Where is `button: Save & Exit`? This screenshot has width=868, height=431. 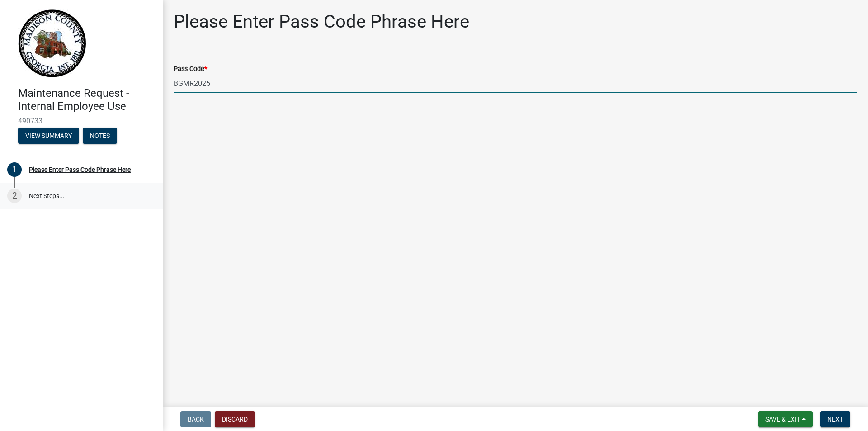
button: Save & Exit is located at coordinates (785, 420).